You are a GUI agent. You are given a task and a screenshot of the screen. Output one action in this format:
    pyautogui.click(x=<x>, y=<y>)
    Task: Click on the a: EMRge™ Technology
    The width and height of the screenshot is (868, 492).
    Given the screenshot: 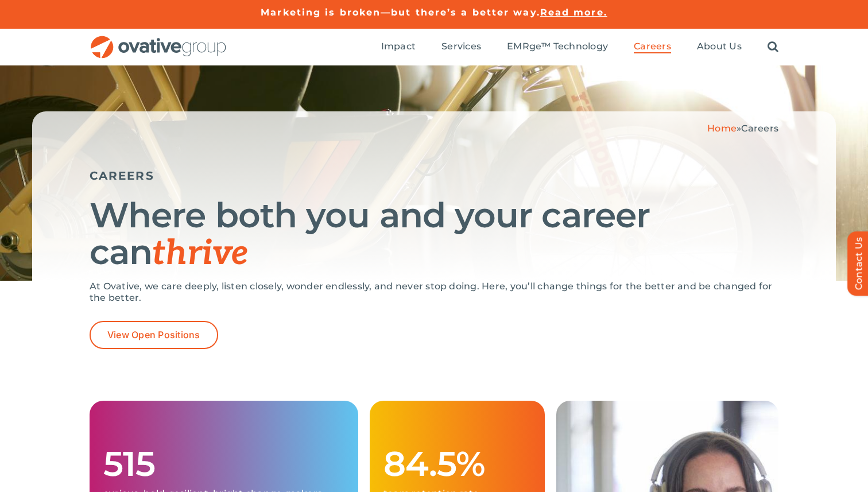 What is the action you would take?
    pyautogui.click(x=558, y=47)
    